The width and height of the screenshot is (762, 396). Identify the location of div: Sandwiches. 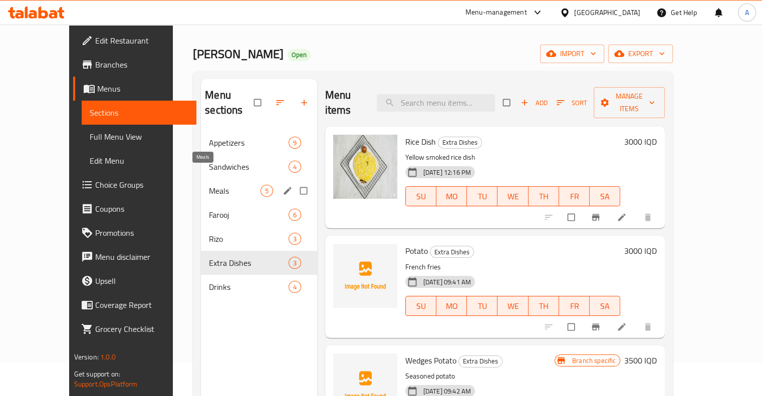
(248, 167).